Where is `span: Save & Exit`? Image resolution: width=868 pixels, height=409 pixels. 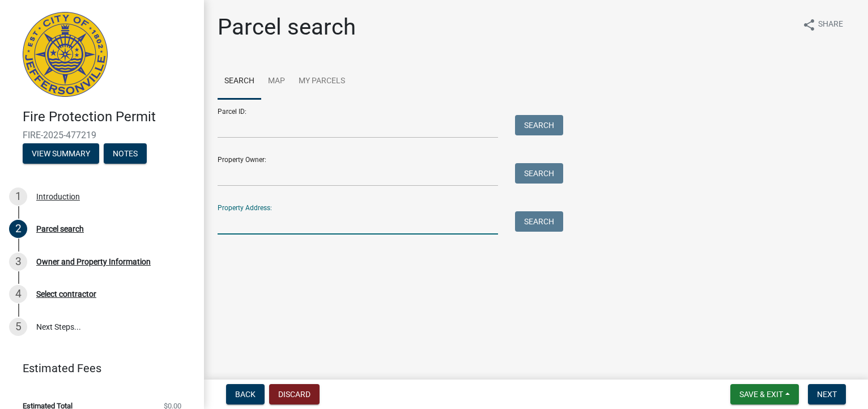 span: Save & Exit is located at coordinates (761, 394).